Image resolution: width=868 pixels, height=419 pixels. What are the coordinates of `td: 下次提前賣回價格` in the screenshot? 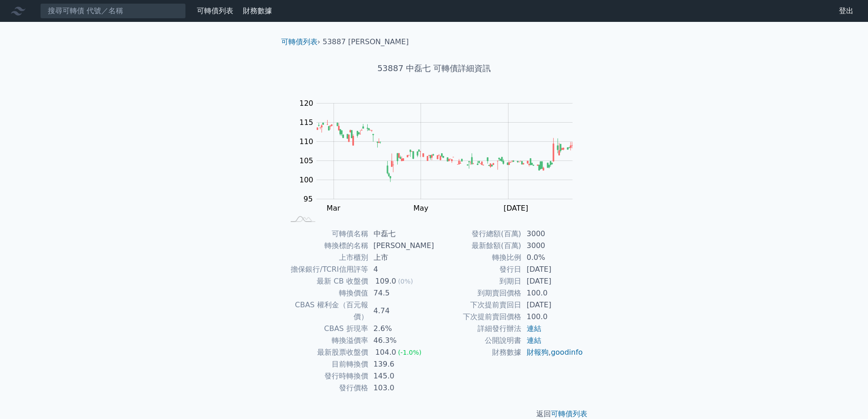 It's located at (477, 317).